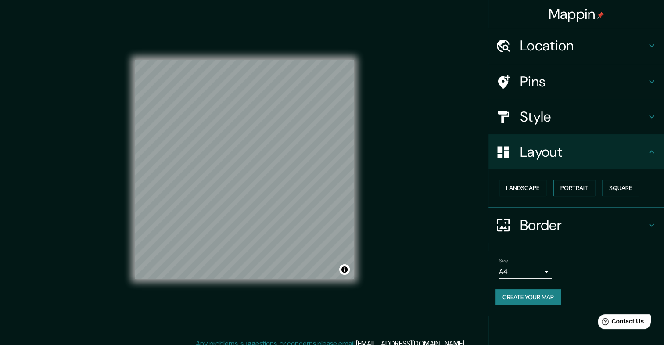 This screenshot has width=664, height=345. Describe the element at coordinates (42, 11) in the screenshot. I see `span: Contact Us` at that location.